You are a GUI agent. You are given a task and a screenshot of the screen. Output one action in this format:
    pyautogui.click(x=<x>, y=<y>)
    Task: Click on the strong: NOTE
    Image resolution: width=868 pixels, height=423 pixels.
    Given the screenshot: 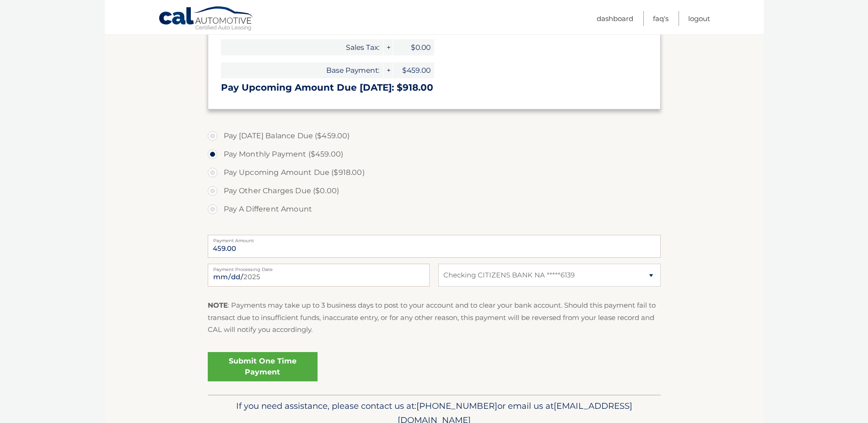 What is the action you would take?
    pyautogui.click(x=218, y=305)
    